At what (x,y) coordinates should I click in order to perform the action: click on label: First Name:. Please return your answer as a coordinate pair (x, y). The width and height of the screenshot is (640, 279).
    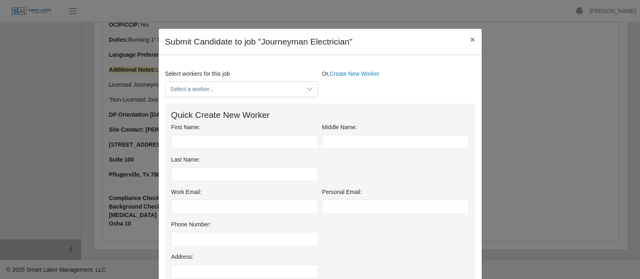
    Looking at the image, I should click on (186, 127).